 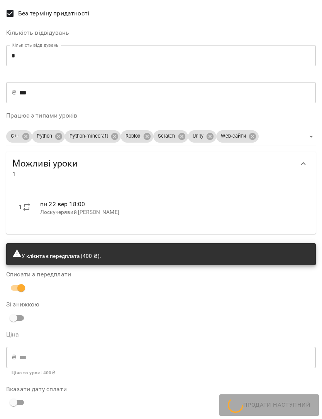 I want to click on div: C++PythonPython-minecraftRobloxScratchUnityWeb-сайти, so click(x=161, y=137).